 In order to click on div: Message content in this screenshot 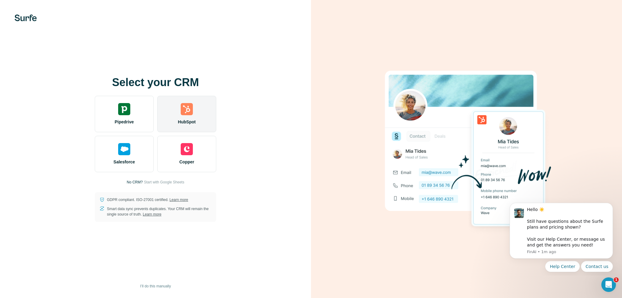, I will do `click(67, 30)`.